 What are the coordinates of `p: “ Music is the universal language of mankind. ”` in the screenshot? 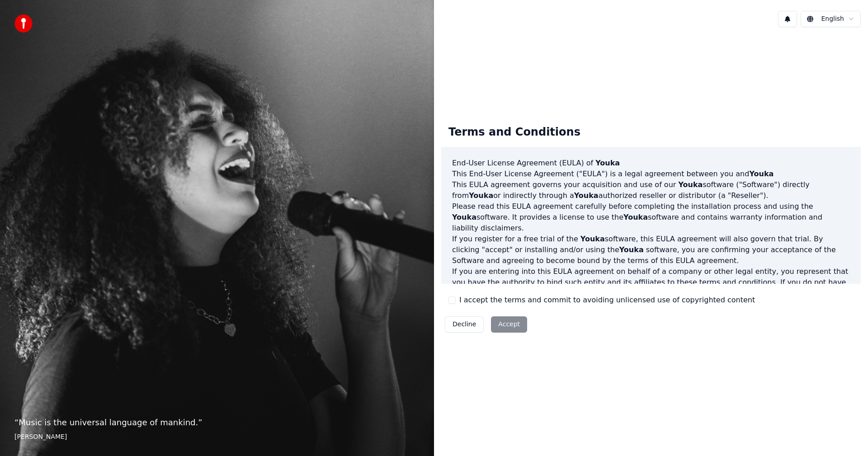 It's located at (217, 423).